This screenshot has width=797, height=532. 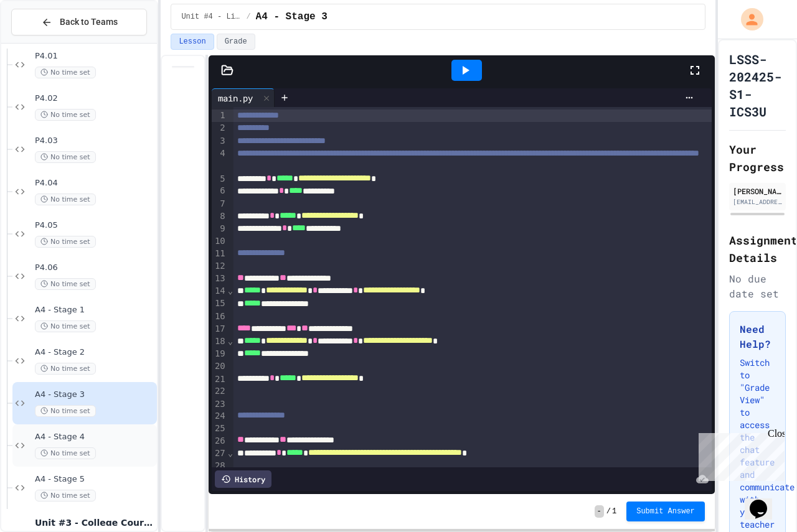 I want to click on h3: Need Help?, so click(x=757, y=337).